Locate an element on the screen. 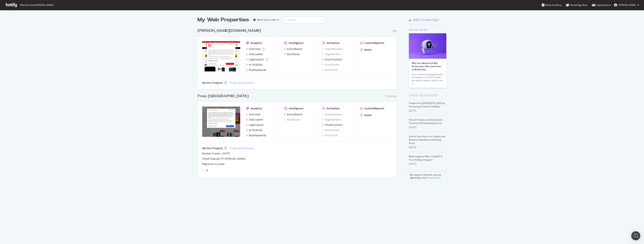 This screenshot has width=644, height=244. div: Regresso as aulas is located at coordinates (214, 164).